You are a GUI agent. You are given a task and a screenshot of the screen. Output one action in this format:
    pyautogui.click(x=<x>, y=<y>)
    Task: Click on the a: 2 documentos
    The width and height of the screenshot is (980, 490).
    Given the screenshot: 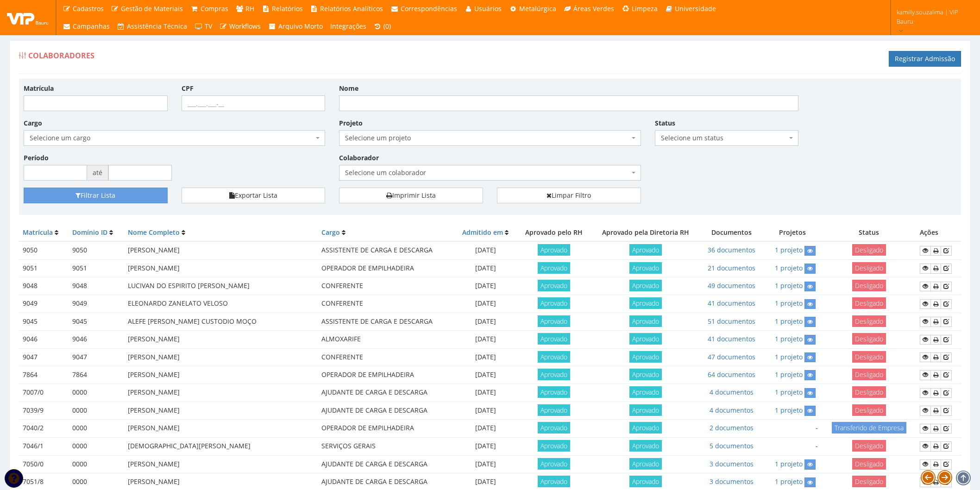 What is the action you would take?
    pyautogui.click(x=731, y=427)
    